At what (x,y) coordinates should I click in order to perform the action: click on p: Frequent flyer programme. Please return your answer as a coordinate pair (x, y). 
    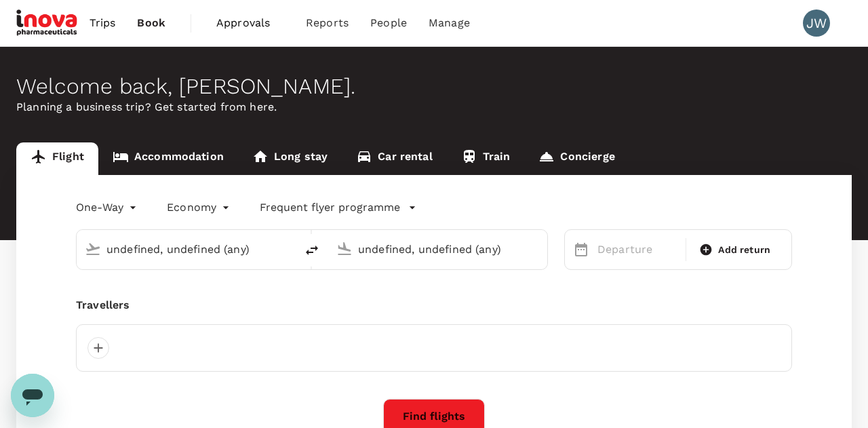
    Looking at the image, I should click on (330, 207).